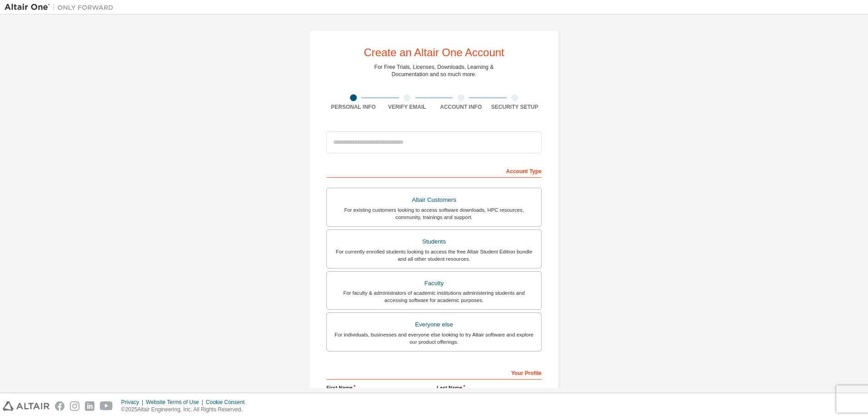  What do you see at coordinates (60, 406) in the screenshot?
I see `img: facebook.svg` at bounding box center [60, 406].